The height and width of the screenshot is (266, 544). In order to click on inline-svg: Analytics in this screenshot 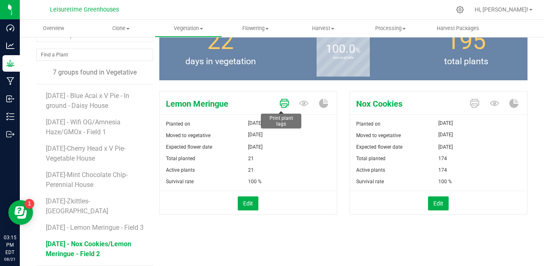, I will do `click(10, 46)`.